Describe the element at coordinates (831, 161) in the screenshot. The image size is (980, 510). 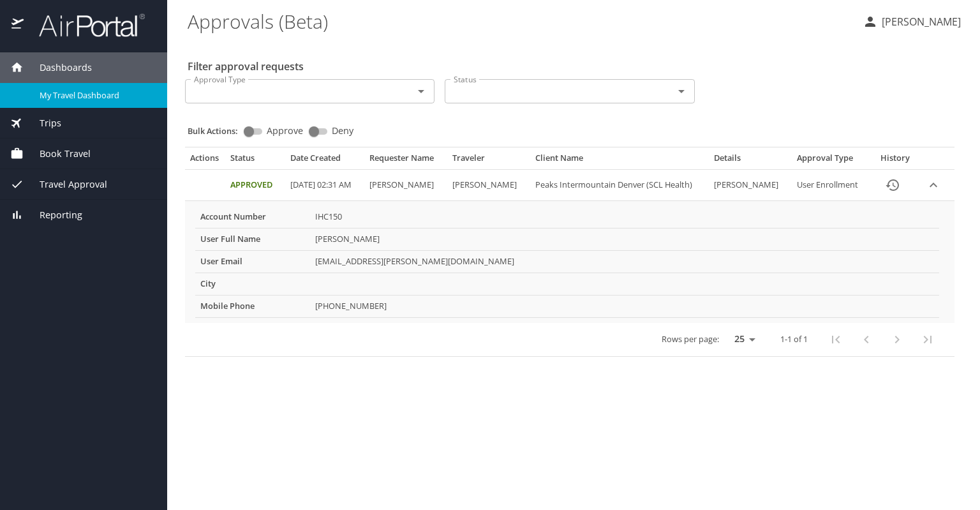
I see `th: Approval Type` at that location.